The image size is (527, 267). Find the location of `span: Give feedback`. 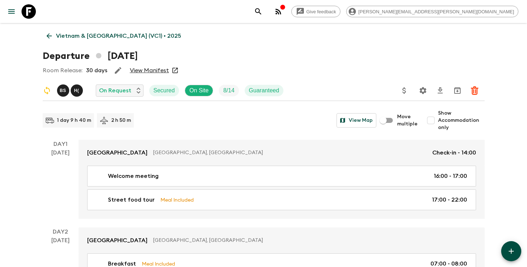

span: Give feedback is located at coordinates (321, 11).